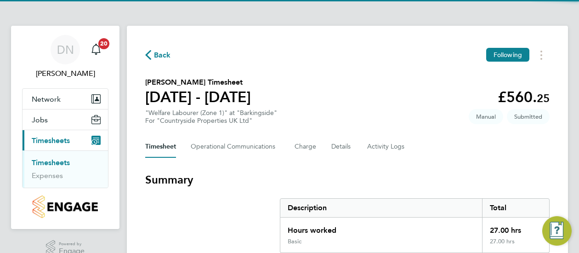  What do you see at coordinates (211, 117) in the screenshot?
I see `div: "Welfare Labourer (Zone 1)" at "Barkingside"` at bounding box center [211, 117].